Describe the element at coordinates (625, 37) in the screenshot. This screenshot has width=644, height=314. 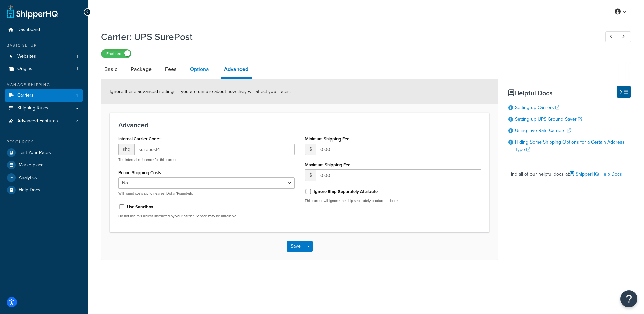
I see `a: Next Record` at that location.